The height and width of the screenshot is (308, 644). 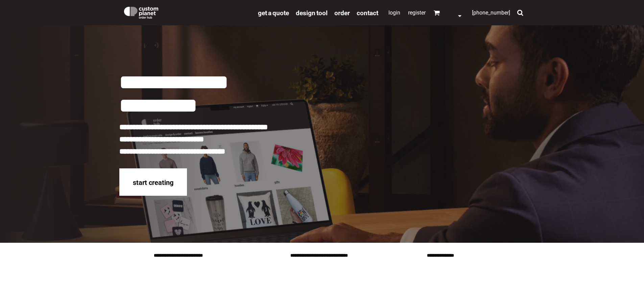 I want to click on a: Contact, so click(x=367, y=13).